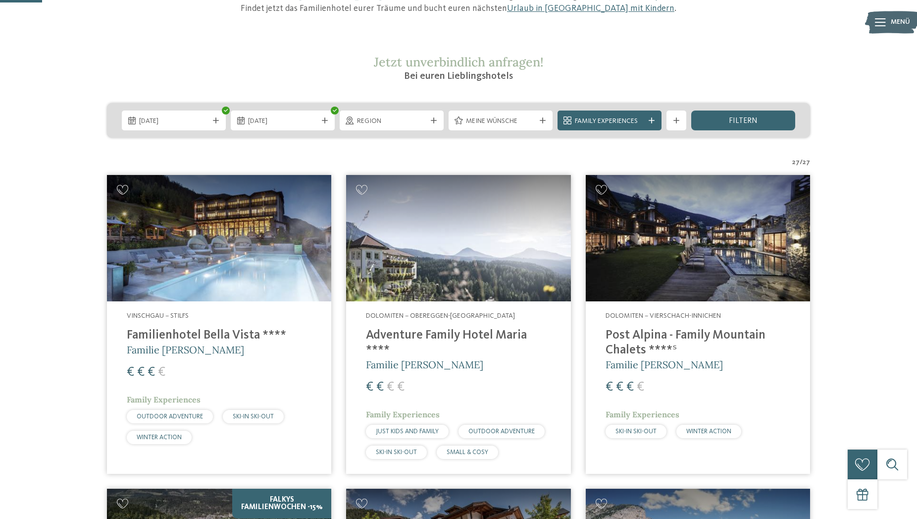  I want to click on span: Meine Wünsche, so click(501, 121).